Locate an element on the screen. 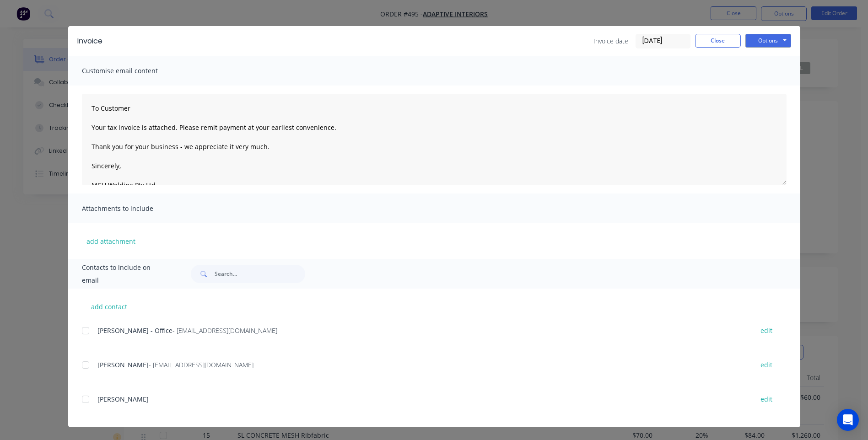 This screenshot has width=868, height=440. button: add attachment is located at coordinates (111, 241).